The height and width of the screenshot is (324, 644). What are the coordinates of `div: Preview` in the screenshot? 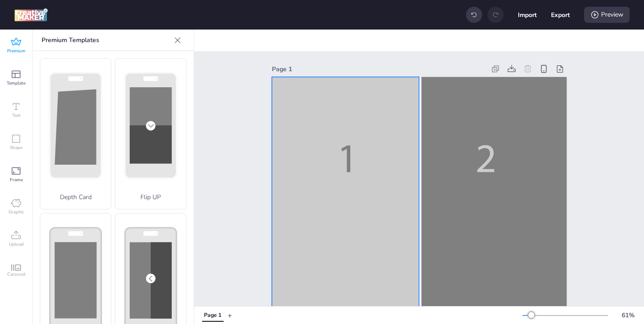 It's located at (607, 15).